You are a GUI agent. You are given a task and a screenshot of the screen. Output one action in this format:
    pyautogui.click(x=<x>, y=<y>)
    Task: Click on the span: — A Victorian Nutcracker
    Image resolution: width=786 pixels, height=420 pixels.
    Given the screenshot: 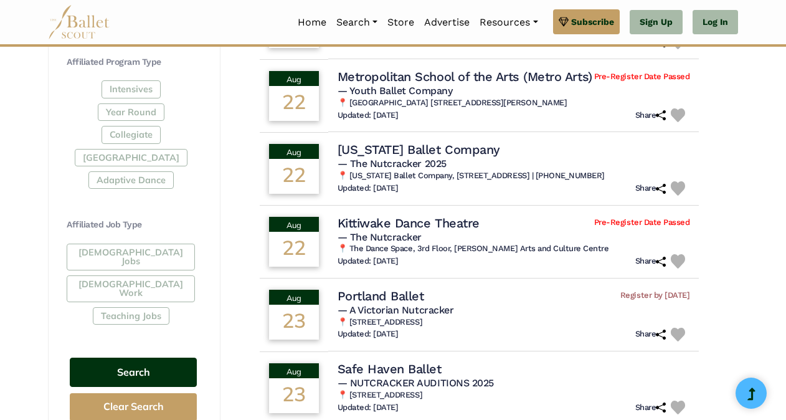 What is the action you would take?
    pyautogui.click(x=396, y=310)
    